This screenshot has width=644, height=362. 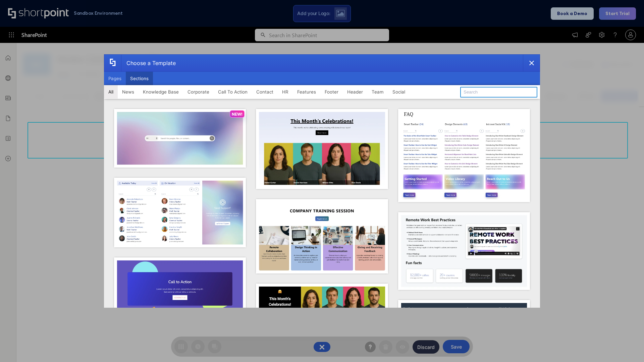 What do you see at coordinates (265, 92) in the screenshot?
I see `button: Contact` at bounding box center [265, 92].